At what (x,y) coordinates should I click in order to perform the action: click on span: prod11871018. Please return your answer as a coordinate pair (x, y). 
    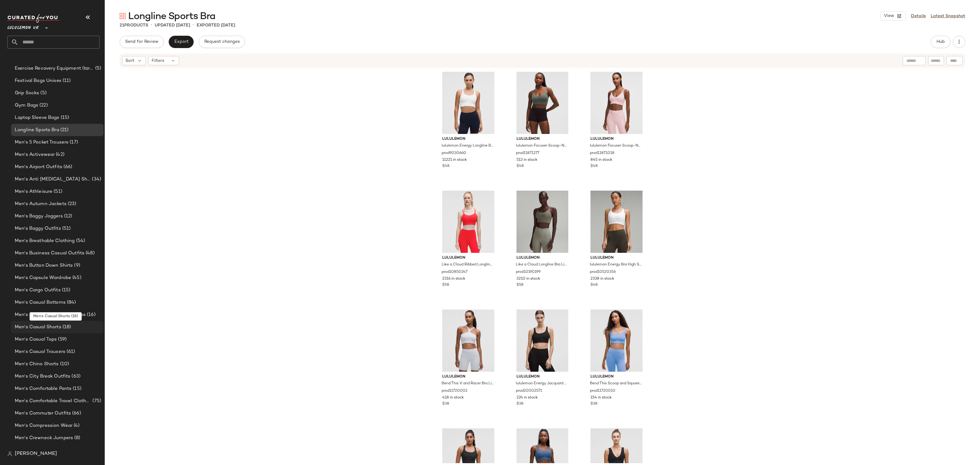
    Looking at the image, I should click on (602, 153).